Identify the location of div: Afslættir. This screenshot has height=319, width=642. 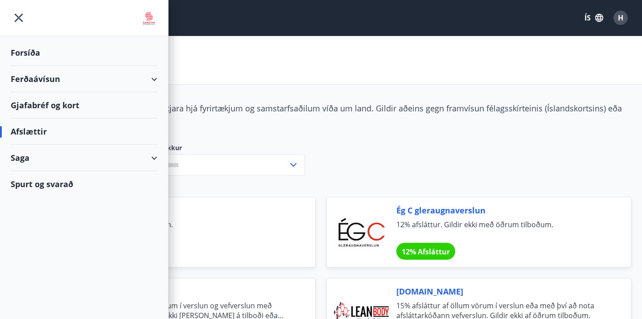
(84, 132).